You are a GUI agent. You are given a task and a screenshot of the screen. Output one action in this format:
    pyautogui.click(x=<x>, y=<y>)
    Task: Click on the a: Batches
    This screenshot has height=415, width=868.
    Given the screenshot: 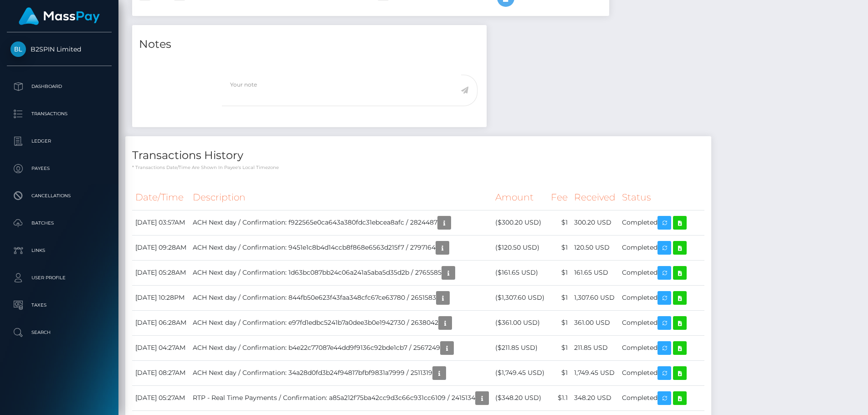 What is the action you would take?
    pyautogui.click(x=59, y=224)
    